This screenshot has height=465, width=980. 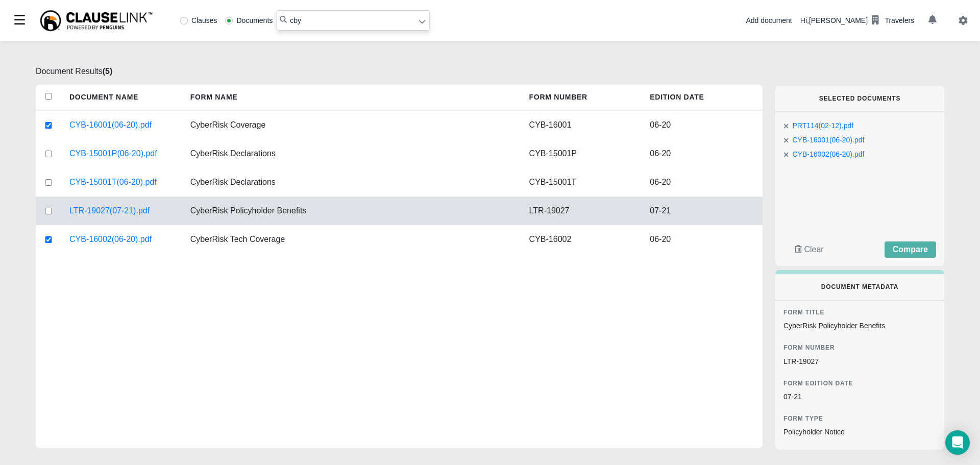 What do you see at coordinates (111, 240) in the screenshot?
I see `a: CYB-16002(06-20).pdf` at bounding box center [111, 240].